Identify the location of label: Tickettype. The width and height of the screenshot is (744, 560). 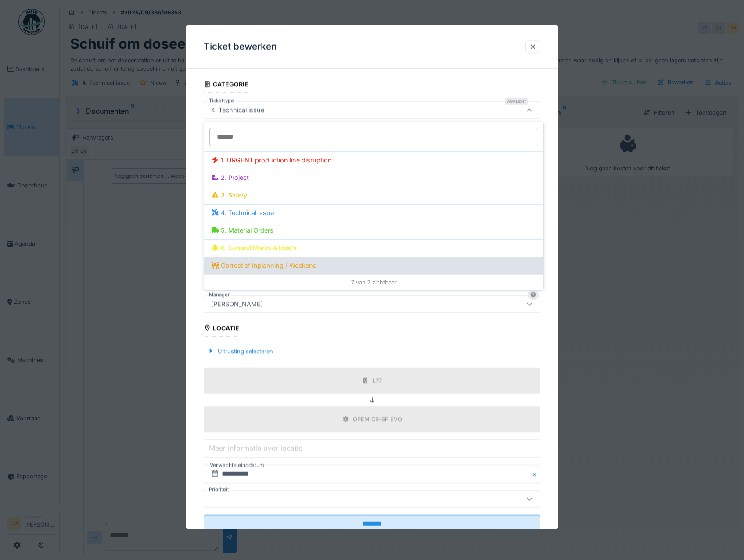
(221, 101).